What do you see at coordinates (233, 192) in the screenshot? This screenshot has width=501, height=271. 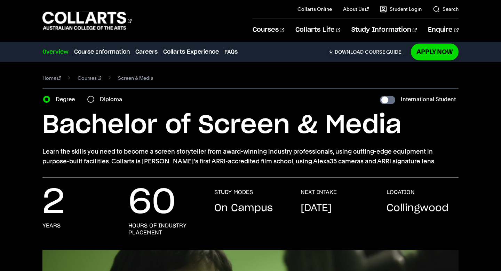 I see `h3: STUDY MODES` at bounding box center [233, 192].